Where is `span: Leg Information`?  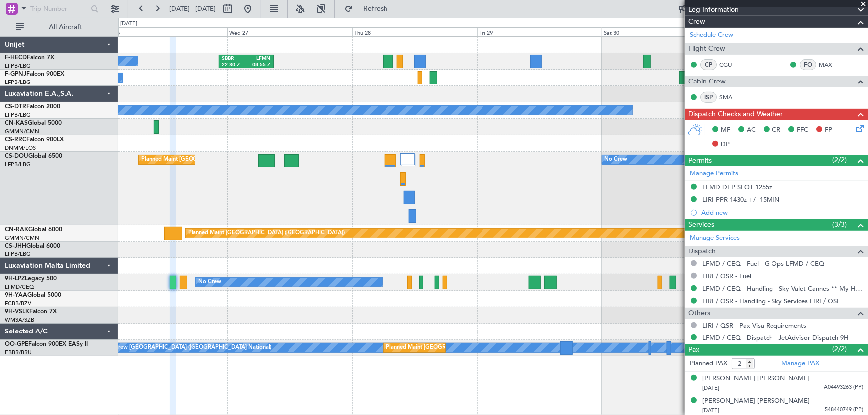 span: Leg Information is located at coordinates (713, 10).